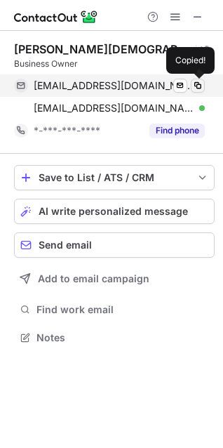  Describe the element at coordinates (123, 338) in the screenshot. I see `span: Notes` at that location.